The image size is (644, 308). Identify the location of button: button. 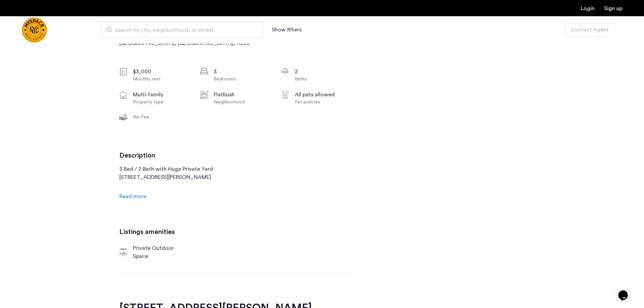
(590, 30).